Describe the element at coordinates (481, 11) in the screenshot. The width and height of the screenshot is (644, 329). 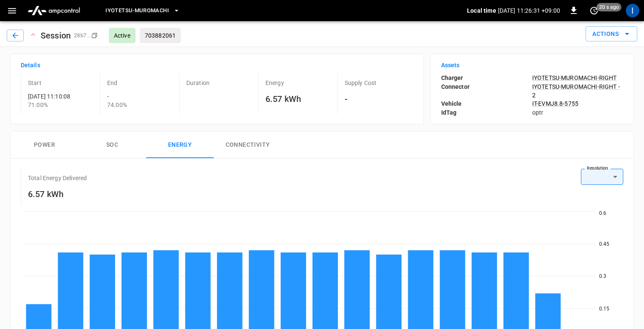
I see `p: Local time` at that location.